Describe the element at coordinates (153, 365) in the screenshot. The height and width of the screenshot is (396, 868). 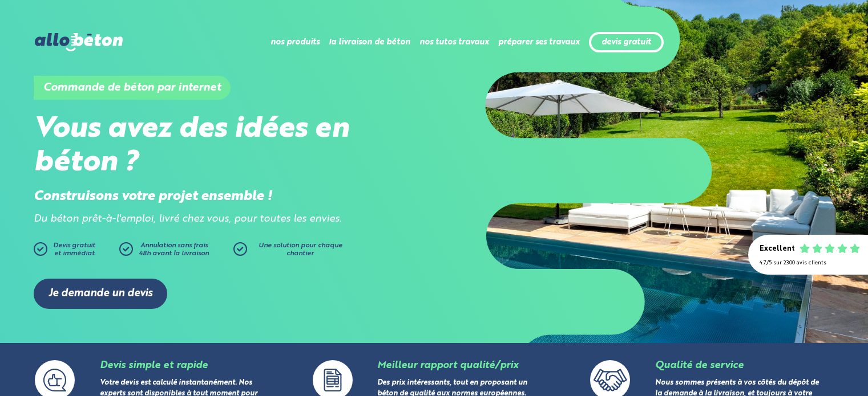
I see `a: Devis simple et rapide` at that location.